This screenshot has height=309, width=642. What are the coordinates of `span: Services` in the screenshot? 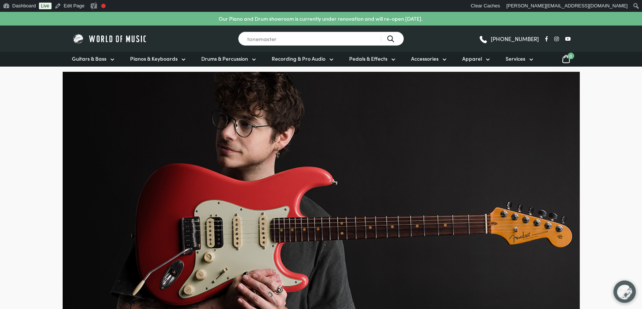 It's located at (515, 59).